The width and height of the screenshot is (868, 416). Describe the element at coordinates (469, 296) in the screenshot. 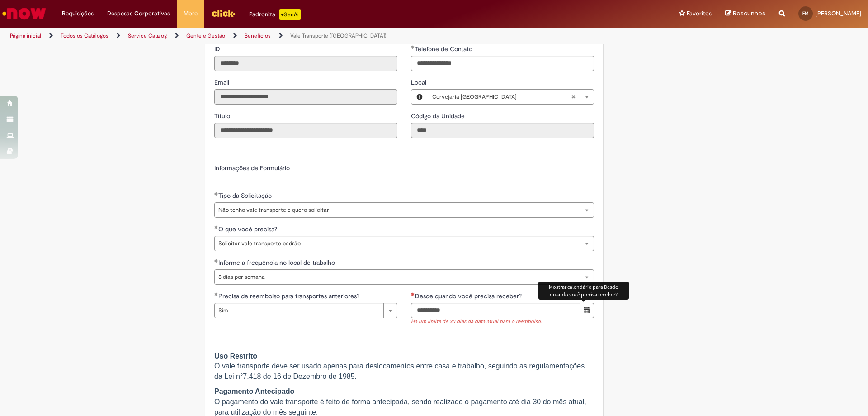

I see `span: Desde quando você precisa receber?` at that location.